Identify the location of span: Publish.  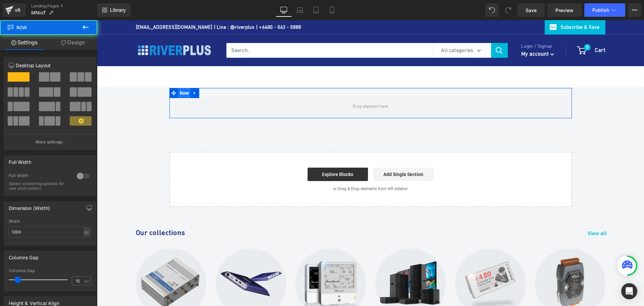
(601, 10).